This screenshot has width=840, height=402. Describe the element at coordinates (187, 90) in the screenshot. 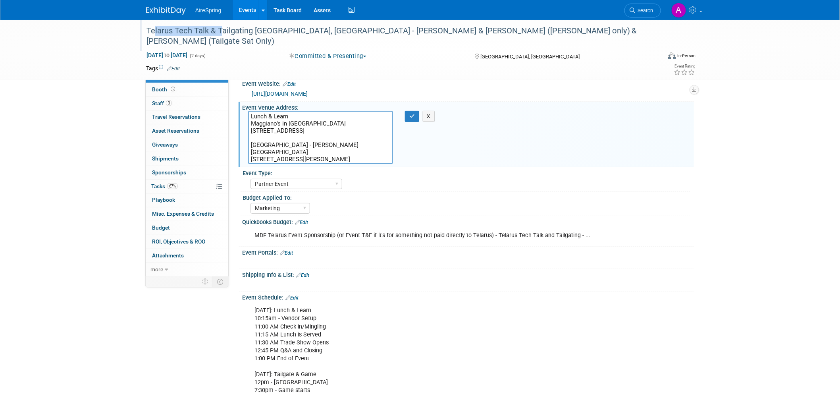

I see `a: Booth` at that location.